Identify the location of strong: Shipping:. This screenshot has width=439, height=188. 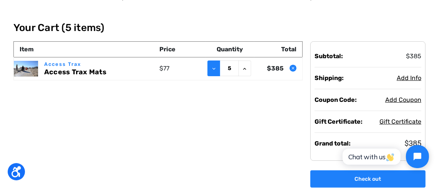
(329, 78).